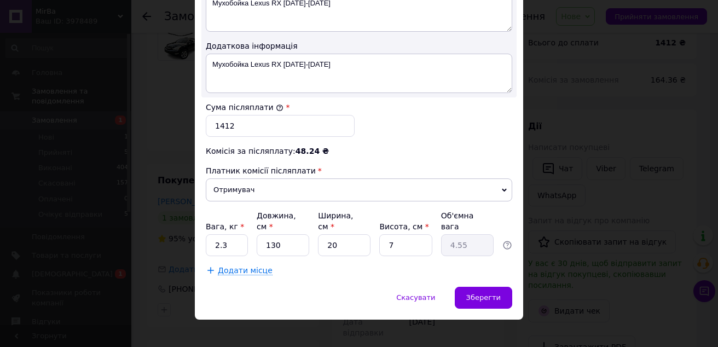  I want to click on span: 48.24 ₴, so click(312, 151).